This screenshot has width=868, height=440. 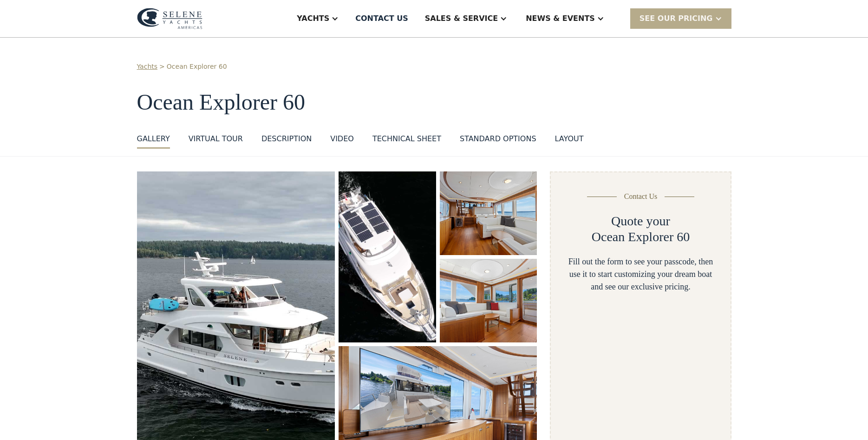 I want to click on img: logo, so click(x=169, y=18).